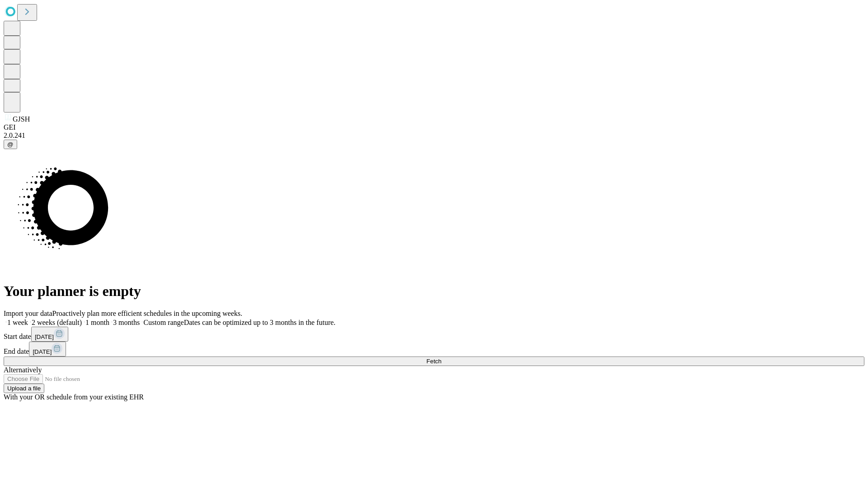 The image size is (868, 488). I want to click on button: Upload a file, so click(24, 388).